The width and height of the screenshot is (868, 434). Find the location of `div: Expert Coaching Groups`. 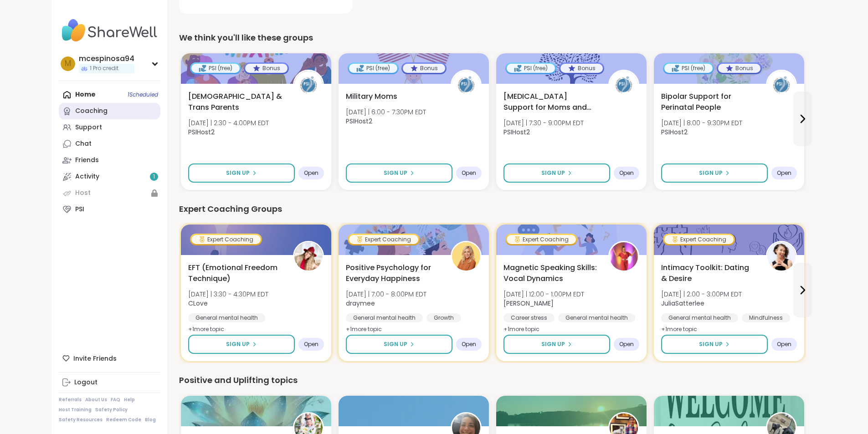

div: Expert Coaching Groups is located at coordinates (492, 209).